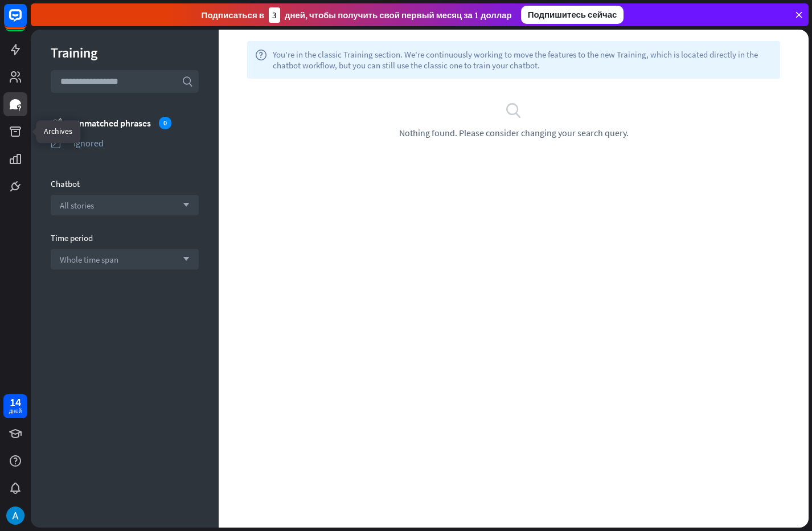 This screenshot has height=531, width=812. Describe the element at coordinates (136, 123) in the screenshot. I see `div: Unmatched phrases` at that location.